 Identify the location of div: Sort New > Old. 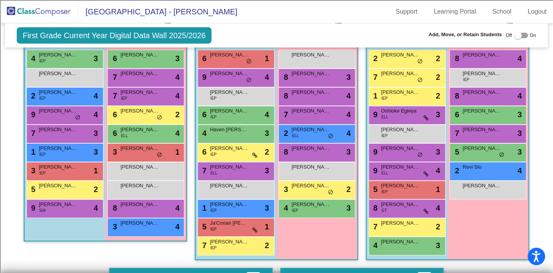
(276, 29).